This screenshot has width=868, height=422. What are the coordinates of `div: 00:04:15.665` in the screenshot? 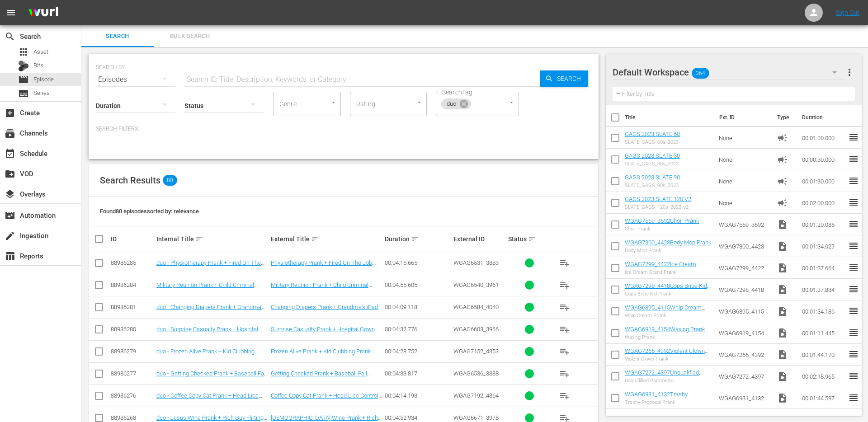 It's located at (418, 262).